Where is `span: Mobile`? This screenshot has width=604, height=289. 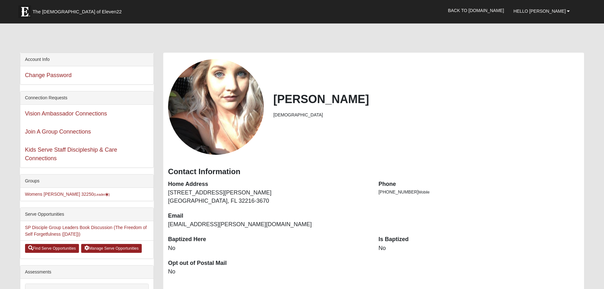 span: Mobile is located at coordinates (424, 192).